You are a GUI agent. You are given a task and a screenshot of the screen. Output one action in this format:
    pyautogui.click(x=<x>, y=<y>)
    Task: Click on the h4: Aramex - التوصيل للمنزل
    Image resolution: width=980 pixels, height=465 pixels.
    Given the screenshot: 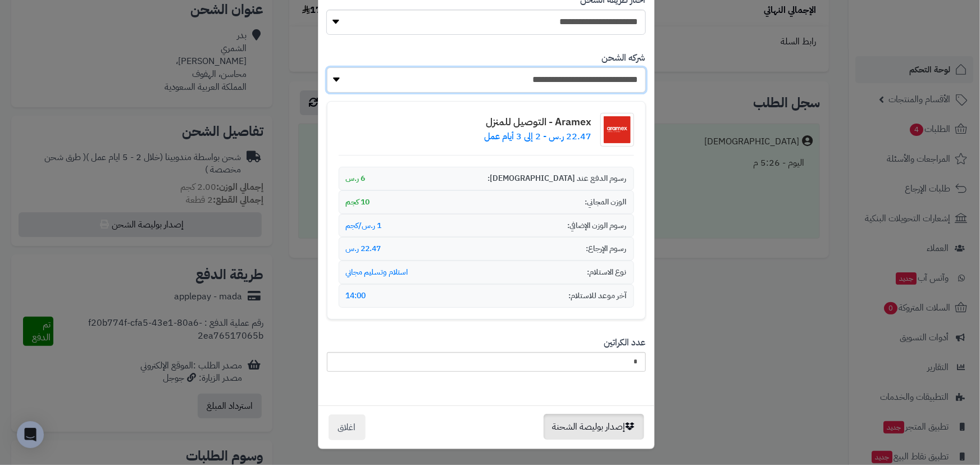 What is the action you would take?
    pyautogui.click(x=538, y=122)
    